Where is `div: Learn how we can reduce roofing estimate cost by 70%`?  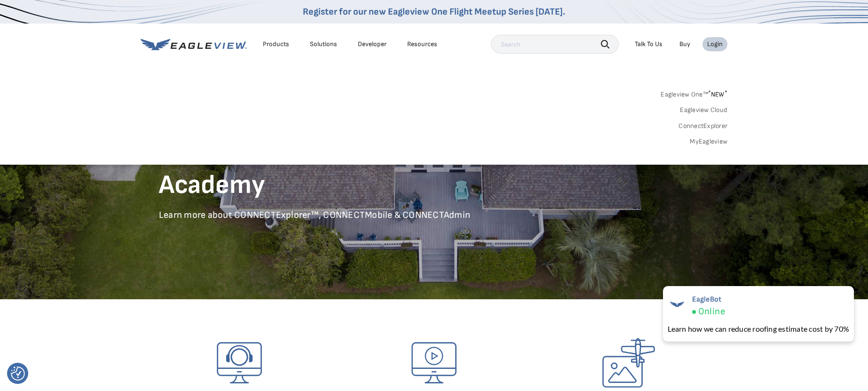 div: Learn how we can reduce roofing estimate cost by 70% is located at coordinates (758, 328).